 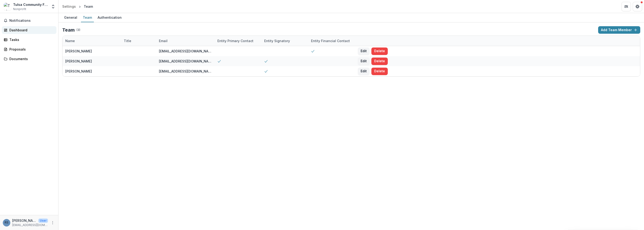 What do you see at coordinates (637, 7) in the screenshot?
I see `button: Get Help` at bounding box center [637, 7].